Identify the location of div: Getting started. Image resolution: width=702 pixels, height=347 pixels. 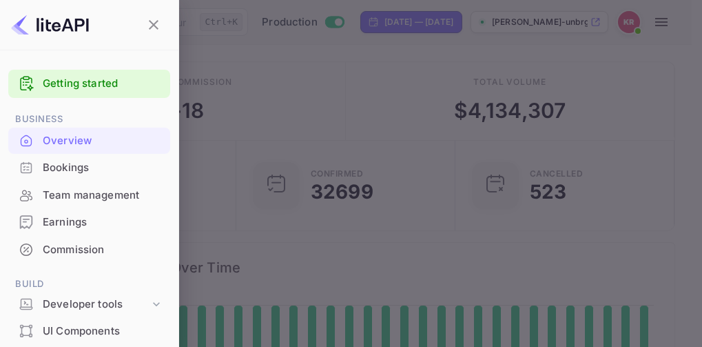
(89, 83).